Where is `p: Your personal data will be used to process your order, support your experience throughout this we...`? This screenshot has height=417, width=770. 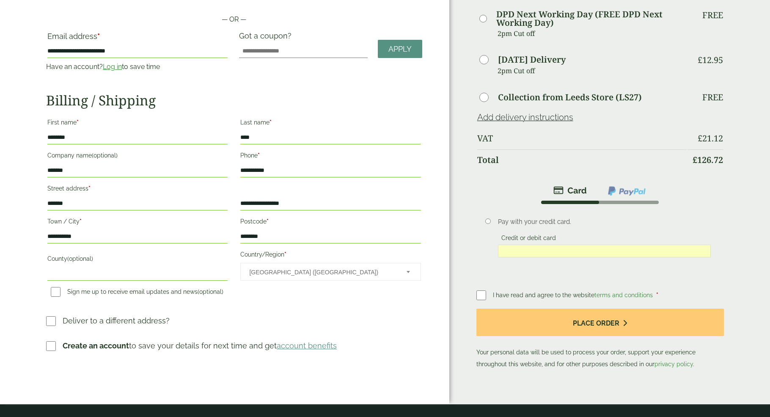
p: Your personal data will be used to process your order, support your experience throughout this we... is located at coordinates (600, 339).